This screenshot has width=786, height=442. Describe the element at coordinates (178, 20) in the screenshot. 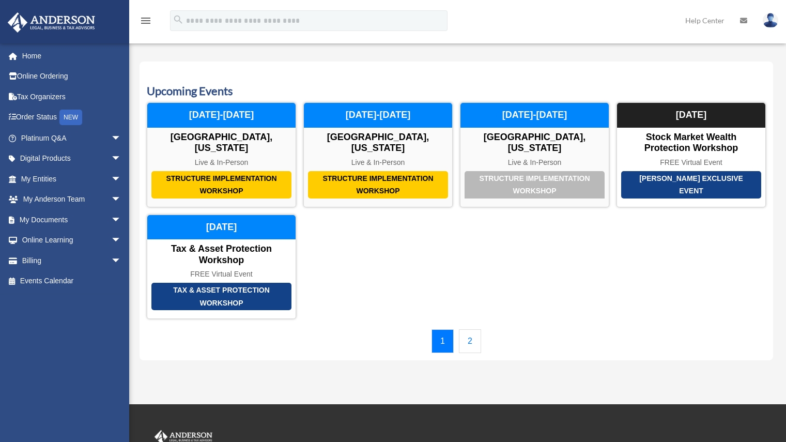

I see `i: search` at that location.